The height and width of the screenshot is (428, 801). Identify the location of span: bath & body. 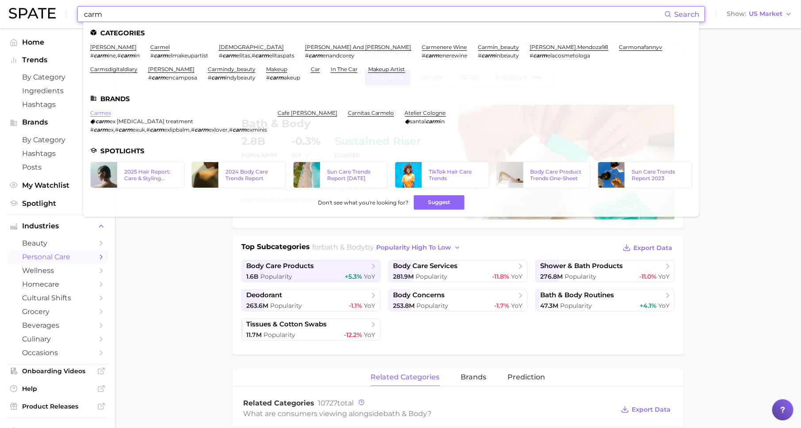
(405, 414).